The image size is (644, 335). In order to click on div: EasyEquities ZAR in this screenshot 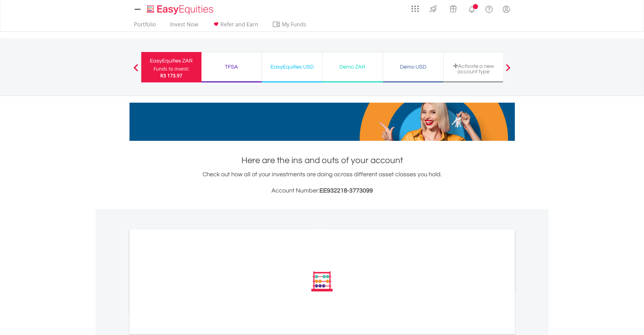, I will do `click(171, 61)`.